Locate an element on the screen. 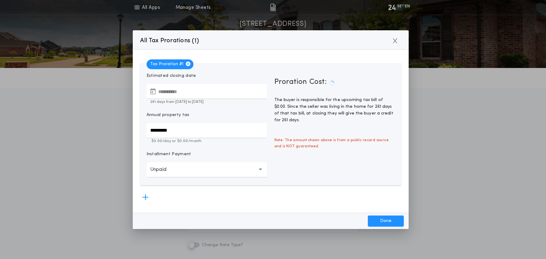 Image resolution: width=546 pixels, height=259 pixels. button: Done is located at coordinates (386, 221).